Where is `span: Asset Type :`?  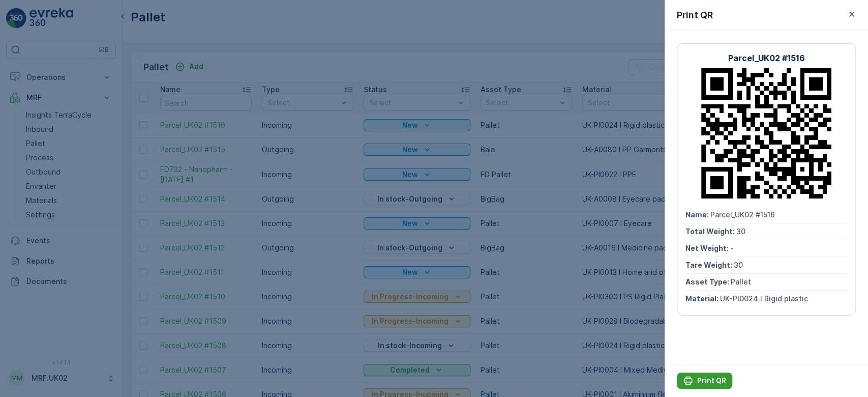 span: Asset Type : is located at coordinates (708, 282).